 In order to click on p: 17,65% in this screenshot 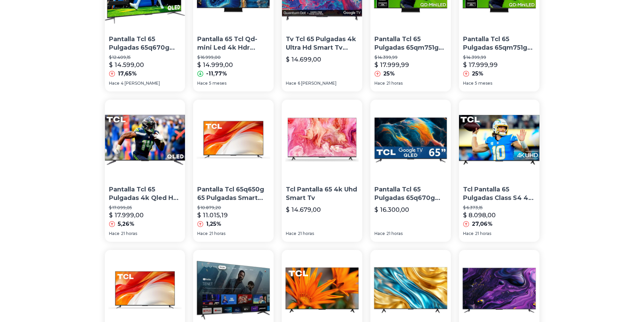, I will do `click(127, 74)`.